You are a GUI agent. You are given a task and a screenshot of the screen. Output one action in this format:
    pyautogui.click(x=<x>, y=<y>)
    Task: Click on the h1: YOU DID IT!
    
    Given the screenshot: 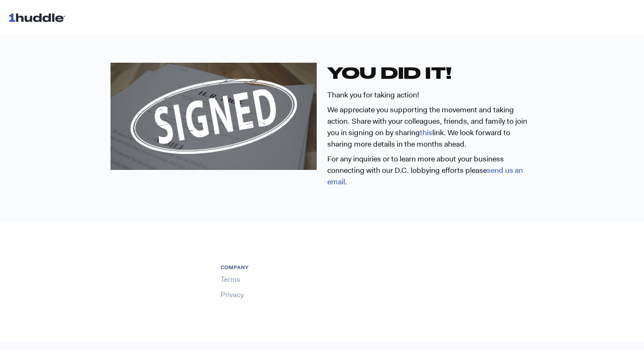 What is the action you would take?
    pyautogui.click(x=430, y=72)
    